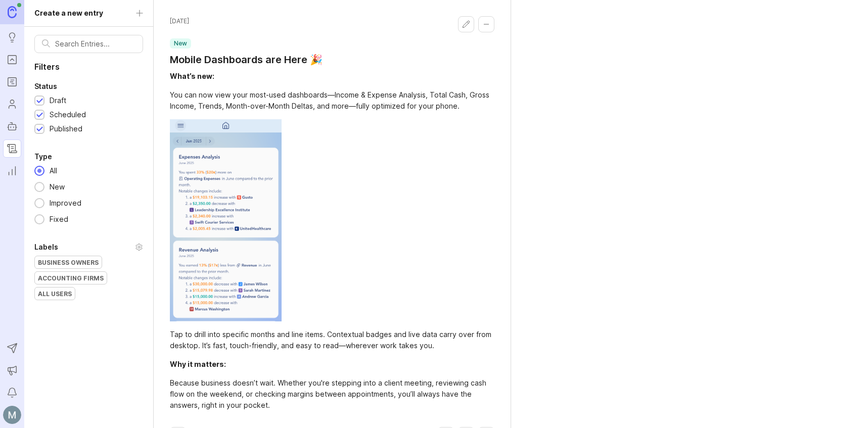 This screenshot has height=428, width=868. I want to click on div: Draft, so click(58, 101).